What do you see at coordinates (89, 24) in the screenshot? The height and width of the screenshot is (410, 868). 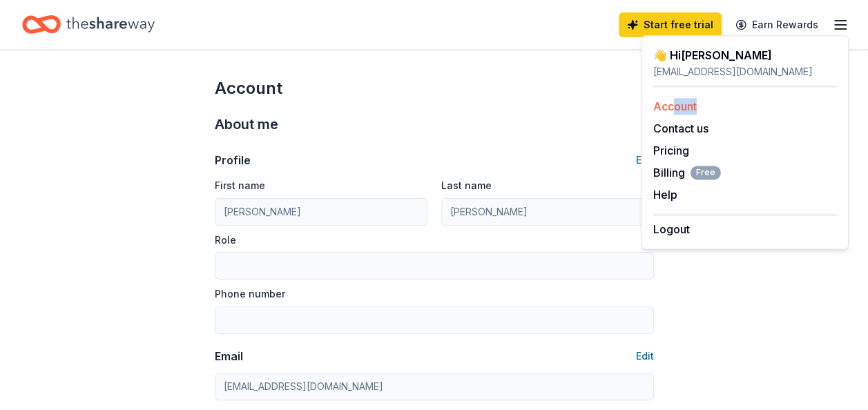 I see `a: Home` at bounding box center [89, 24].